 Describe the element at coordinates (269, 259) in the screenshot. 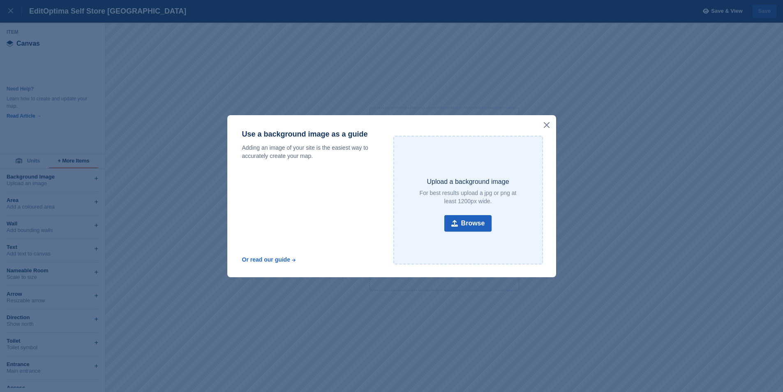

I see `a: Or read our guide` at that location.